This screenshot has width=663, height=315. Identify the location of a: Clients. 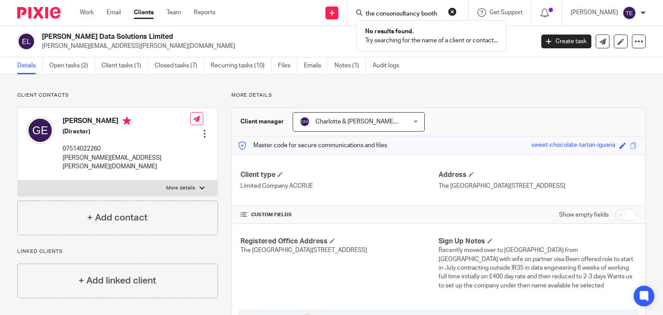
(144, 13).